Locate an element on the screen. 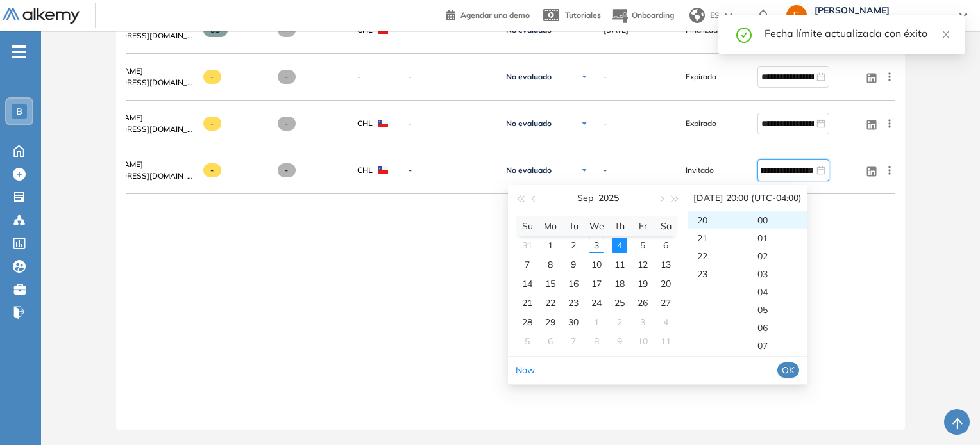 The image size is (980, 445). div: 23 is located at coordinates (573, 303).